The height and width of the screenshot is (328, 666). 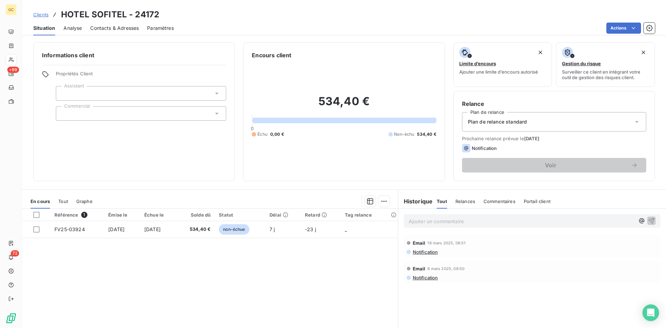 What do you see at coordinates (624, 28) in the screenshot?
I see `button: Actions` at bounding box center [624, 28].